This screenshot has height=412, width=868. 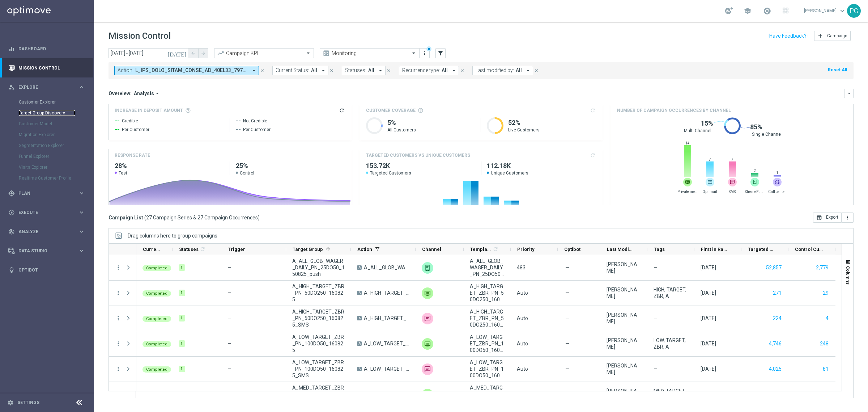 I want to click on button: Recurrence type: All arrow_drop_down, so click(x=429, y=70).